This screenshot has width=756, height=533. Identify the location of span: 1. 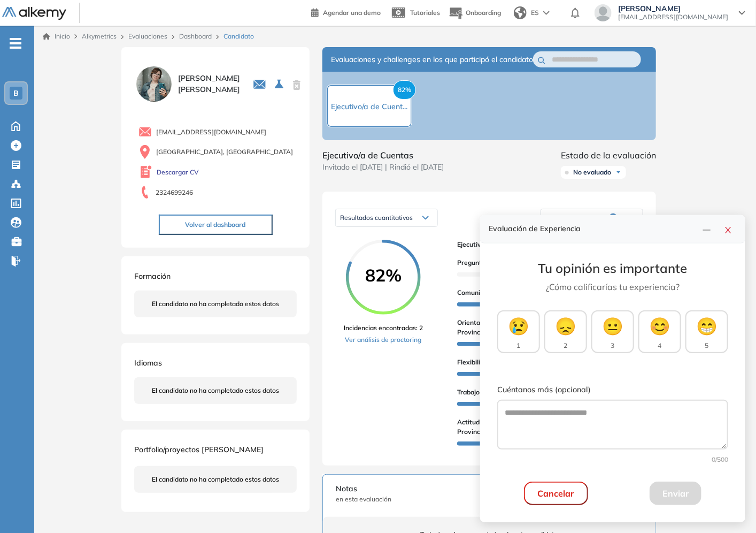
(519, 345).